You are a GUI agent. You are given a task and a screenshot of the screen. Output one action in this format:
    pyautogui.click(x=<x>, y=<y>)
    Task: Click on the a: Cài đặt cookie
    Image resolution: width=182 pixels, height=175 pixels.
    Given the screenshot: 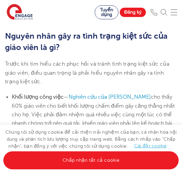 What is the action you would take?
    pyautogui.click(x=150, y=146)
    